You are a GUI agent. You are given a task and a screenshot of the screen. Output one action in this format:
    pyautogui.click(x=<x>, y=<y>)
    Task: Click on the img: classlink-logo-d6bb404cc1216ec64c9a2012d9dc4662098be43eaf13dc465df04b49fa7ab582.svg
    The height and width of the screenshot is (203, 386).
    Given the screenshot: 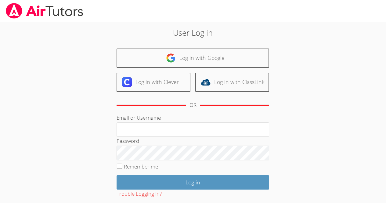 What is the action you would take?
    pyautogui.click(x=205, y=82)
    